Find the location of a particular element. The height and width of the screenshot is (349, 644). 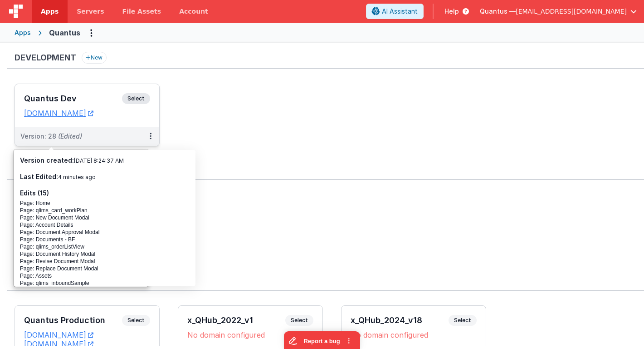

div: Page: Documents - BF is located at coordinates (105, 240).